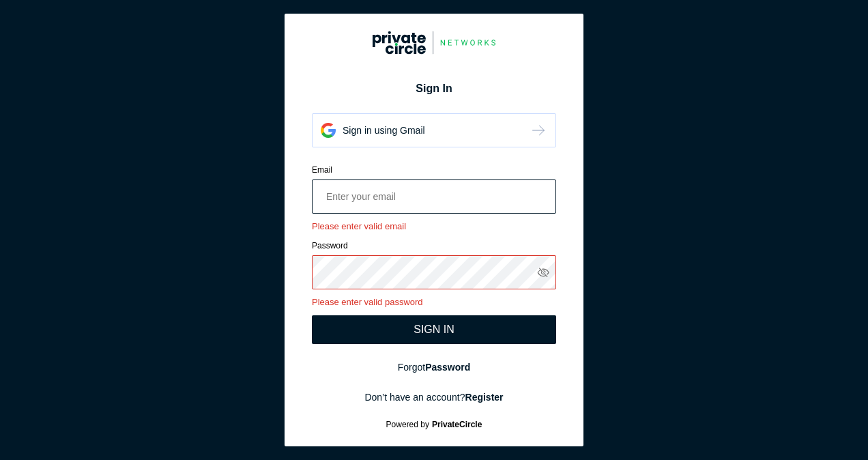  I want to click on strong: Password, so click(448, 367).